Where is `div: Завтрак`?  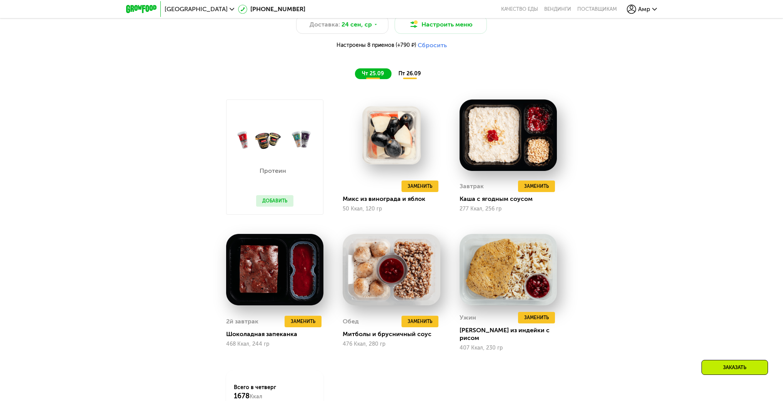
div: Завтрак is located at coordinates (471, 187).